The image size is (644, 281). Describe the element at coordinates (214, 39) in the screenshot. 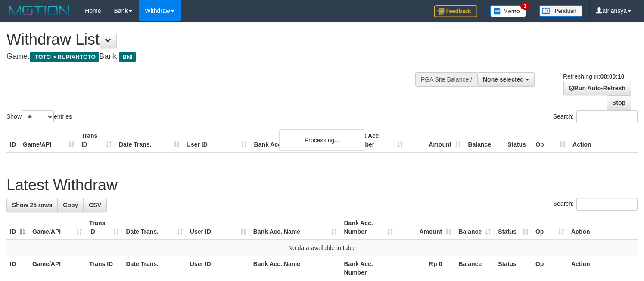

I see `h1: Withdraw List` at that location.